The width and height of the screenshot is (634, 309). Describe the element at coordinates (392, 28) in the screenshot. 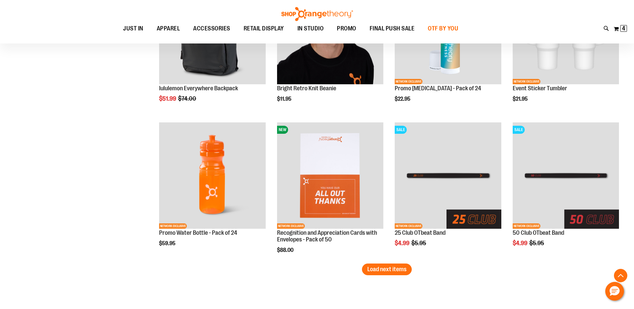

I see `span: FINAL PUSH SALE` at that location.